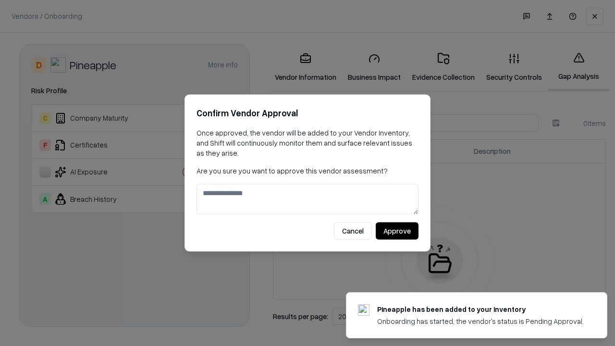  Describe the element at coordinates (353, 231) in the screenshot. I see `button: Cancel` at that location.